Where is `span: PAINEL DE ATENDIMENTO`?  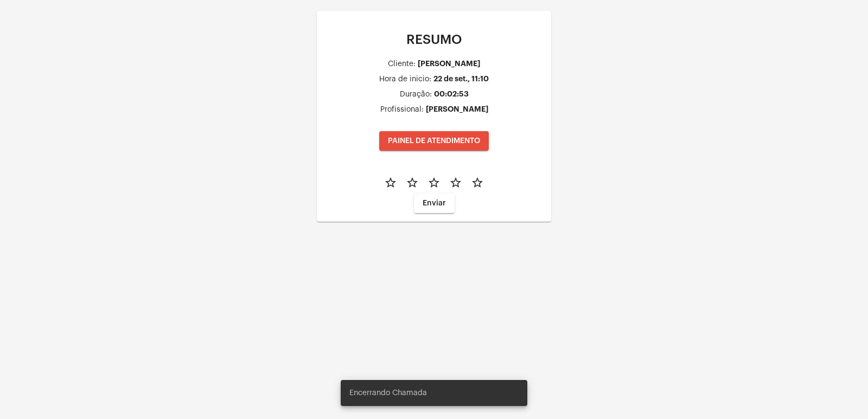
span: PAINEL DE ATENDIMENTO is located at coordinates (434, 141).